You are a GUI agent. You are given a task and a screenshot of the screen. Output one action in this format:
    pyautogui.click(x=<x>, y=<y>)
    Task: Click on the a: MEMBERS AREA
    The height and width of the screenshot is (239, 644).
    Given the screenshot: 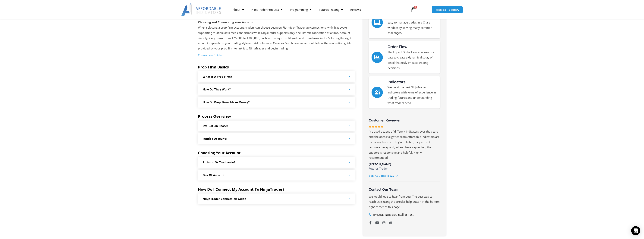 What is the action you would take?
    pyautogui.click(x=447, y=10)
    